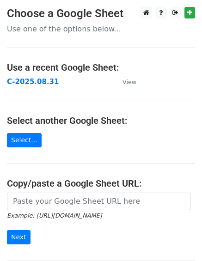 The image size is (202, 261). What do you see at coordinates (125, 82) in the screenshot?
I see `a: View` at bounding box center [125, 82].